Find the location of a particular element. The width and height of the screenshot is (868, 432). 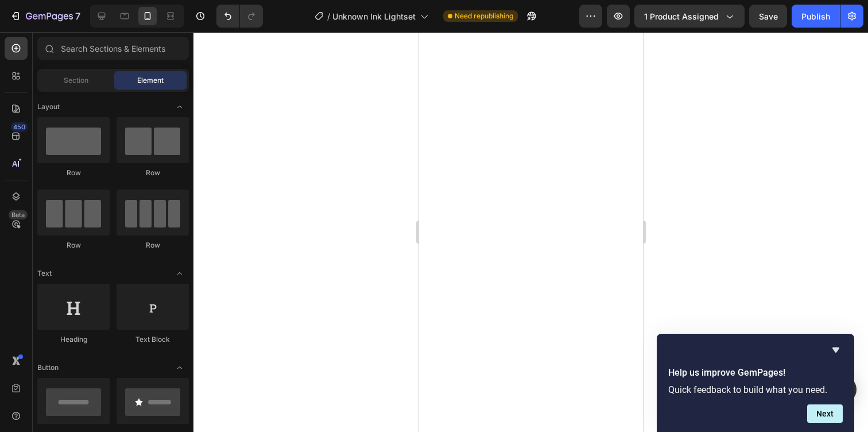

input: Search Sections & Elements is located at coordinates (113, 48).